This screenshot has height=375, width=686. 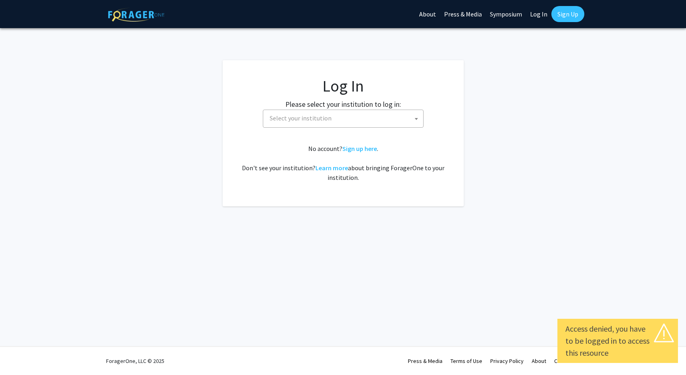 What do you see at coordinates (343, 104) in the screenshot?
I see `label: Please select your institution to log in:` at bounding box center [343, 104].